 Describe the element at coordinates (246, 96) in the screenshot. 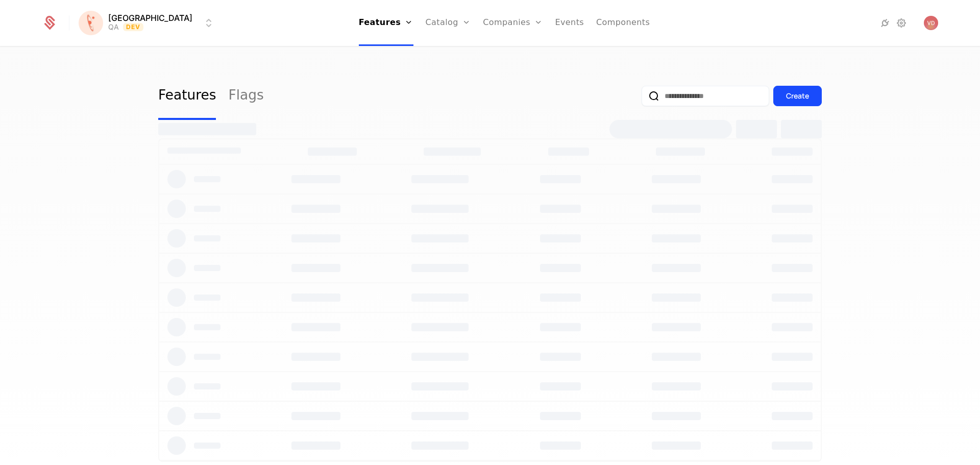

I see `a: Flags` at that location.